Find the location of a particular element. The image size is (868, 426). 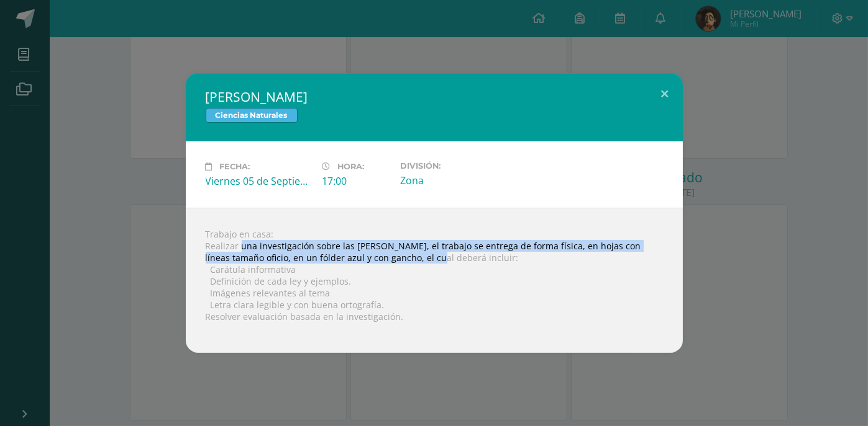

div: Viernes 05 de Septiembre is located at coordinates (259, 181).